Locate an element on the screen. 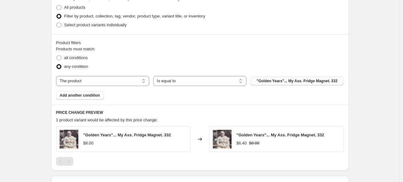 This screenshot has width=403, height=182. span: All products is located at coordinates (75, 7).